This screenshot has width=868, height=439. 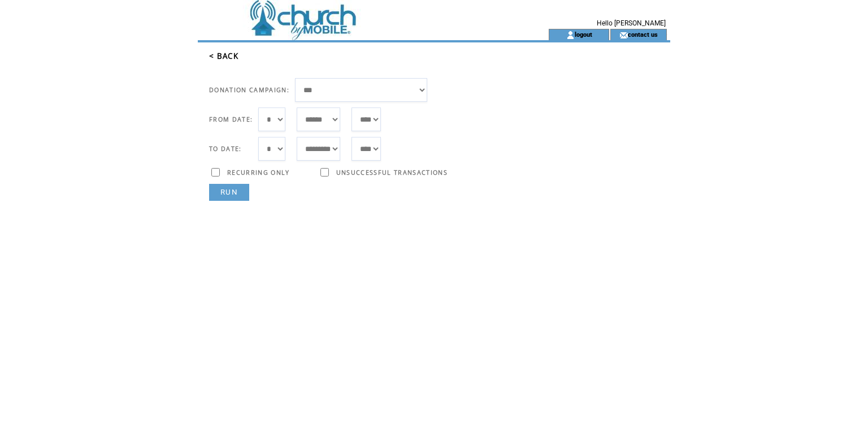 What do you see at coordinates (583, 34) in the screenshot?
I see `a: logout` at bounding box center [583, 34].